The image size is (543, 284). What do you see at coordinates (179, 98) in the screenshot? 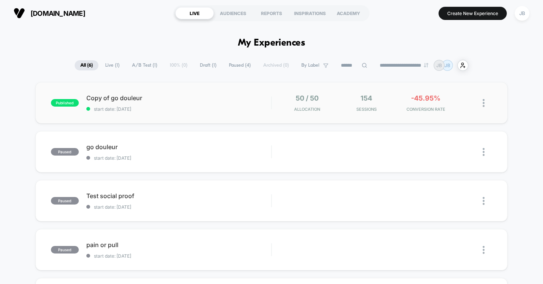
I see `span: Copy of go douleur` at bounding box center [179, 98].